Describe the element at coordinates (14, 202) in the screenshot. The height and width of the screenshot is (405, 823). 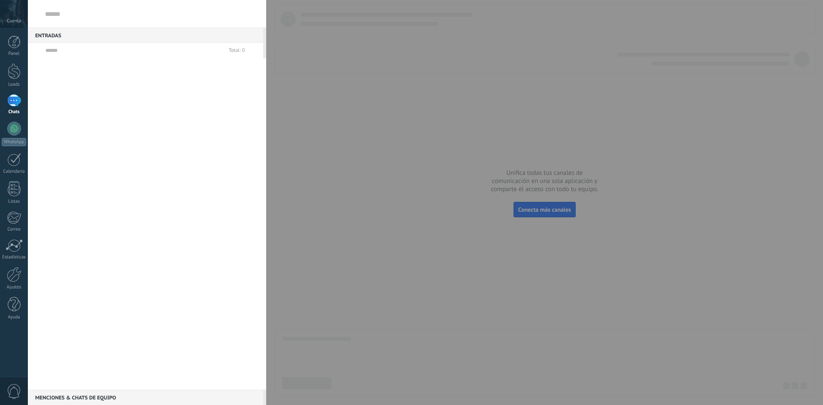
I see `div: Listas` at that location.